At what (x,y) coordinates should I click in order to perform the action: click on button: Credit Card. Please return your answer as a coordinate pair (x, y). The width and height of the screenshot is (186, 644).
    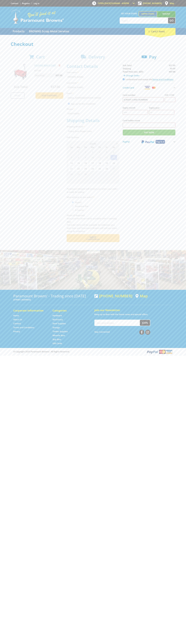
    Looking at the image, I should click on (149, 87).